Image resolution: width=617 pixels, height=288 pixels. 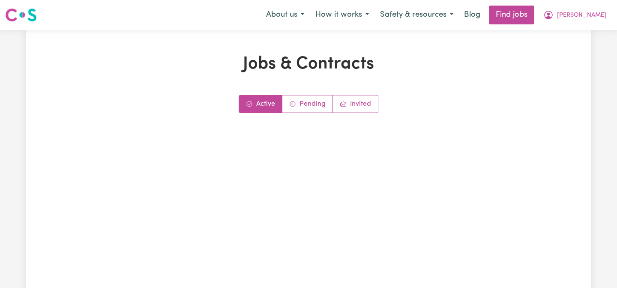 What do you see at coordinates (355, 104) in the screenshot?
I see `a: Job invitations` at bounding box center [355, 104].